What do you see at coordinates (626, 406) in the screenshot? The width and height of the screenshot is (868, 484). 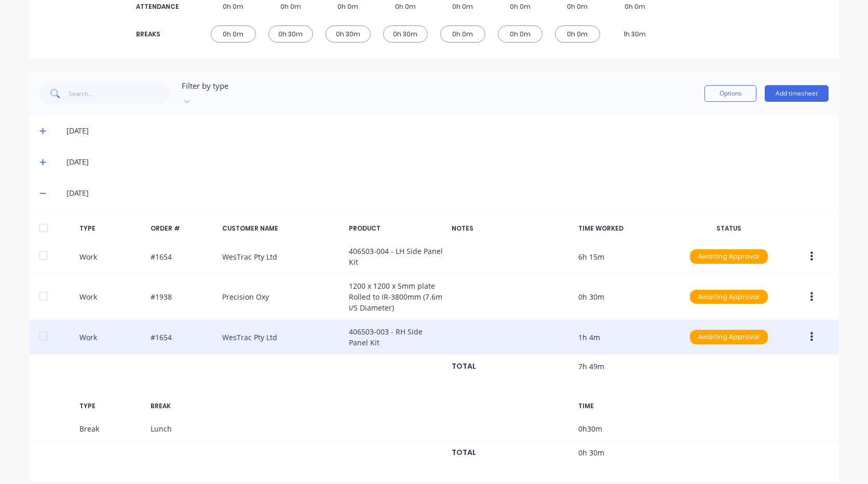 I see `div: TIME` at bounding box center [626, 406].